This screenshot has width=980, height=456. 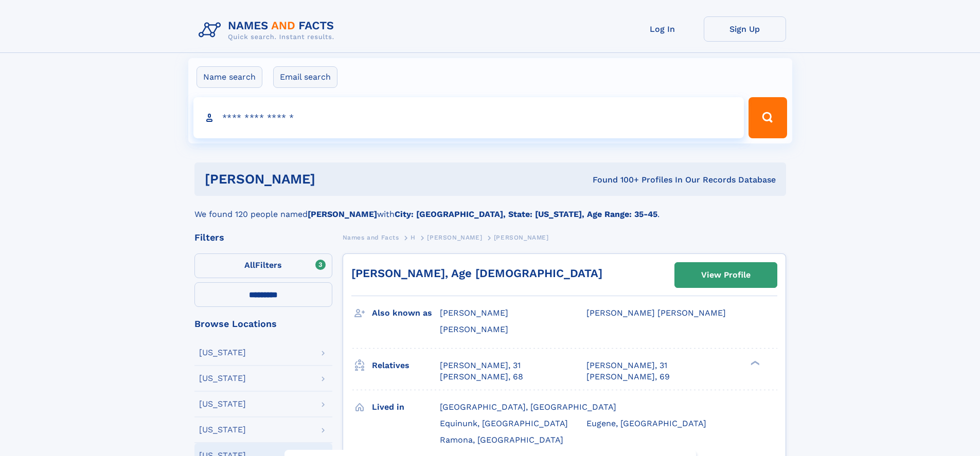 What do you see at coordinates (745, 28) in the screenshot?
I see `a: Sign Up` at bounding box center [745, 28].